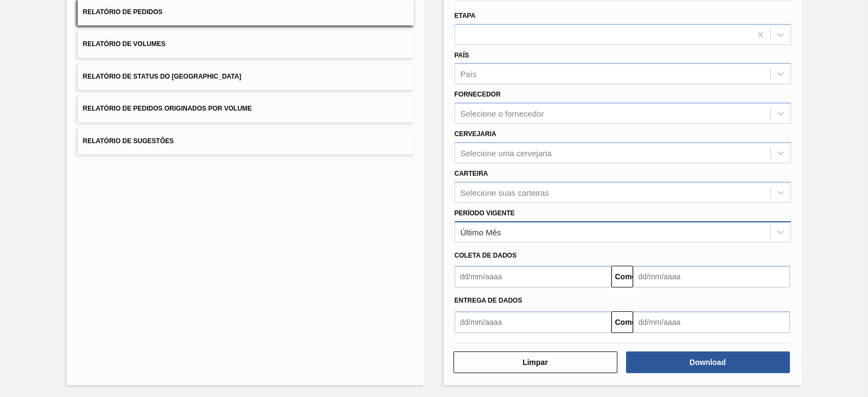  Describe the element at coordinates (505, 192) in the screenshot. I see `font: Selecione suas carteiras` at that location.